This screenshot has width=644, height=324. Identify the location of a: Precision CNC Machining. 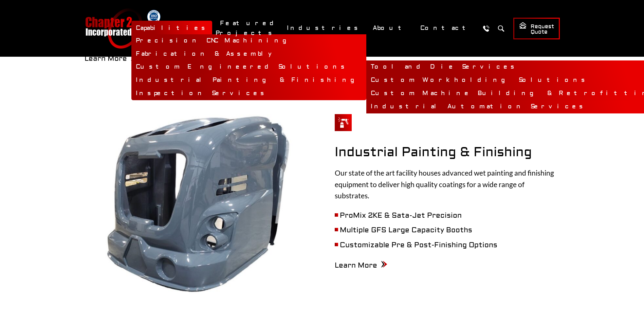
(249, 41).